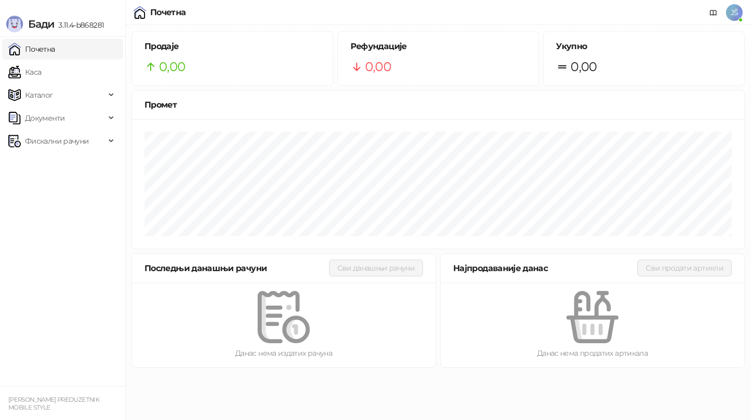  I want to click on div: Промет, so click(438, 104).